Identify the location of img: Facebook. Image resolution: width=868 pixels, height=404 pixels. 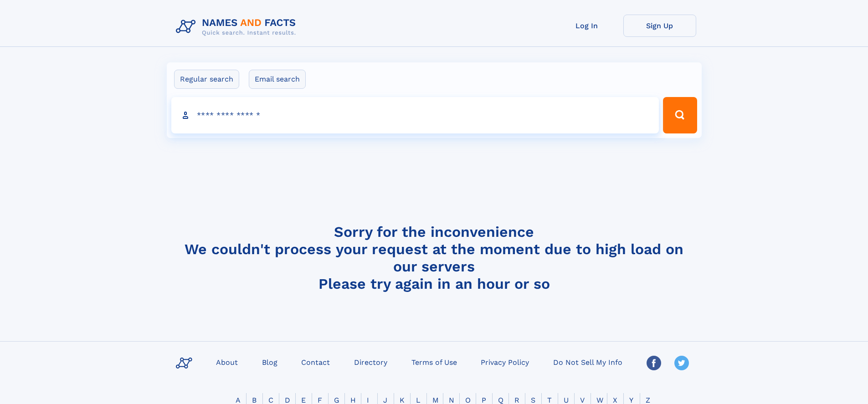
(654, 363).